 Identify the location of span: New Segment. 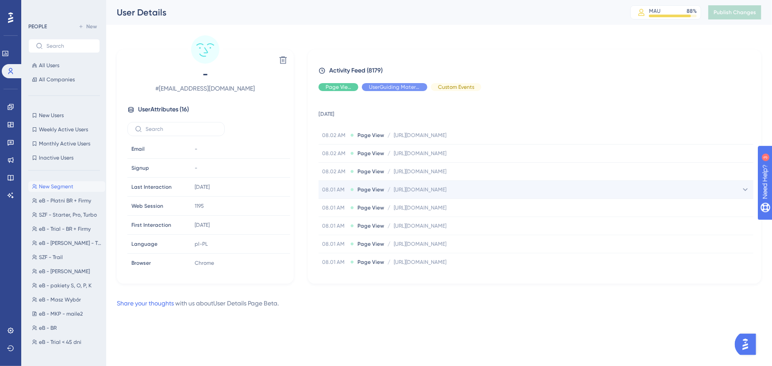
(56, 187).